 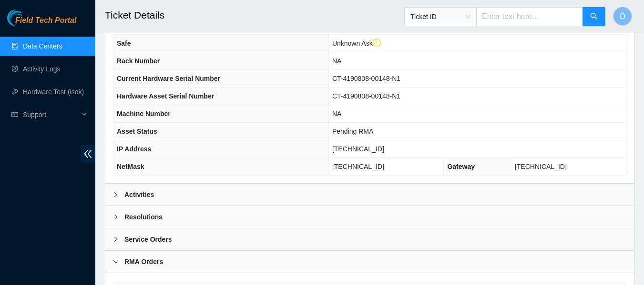 I want to click on span: Rack Number, so click(x=138, y=61).